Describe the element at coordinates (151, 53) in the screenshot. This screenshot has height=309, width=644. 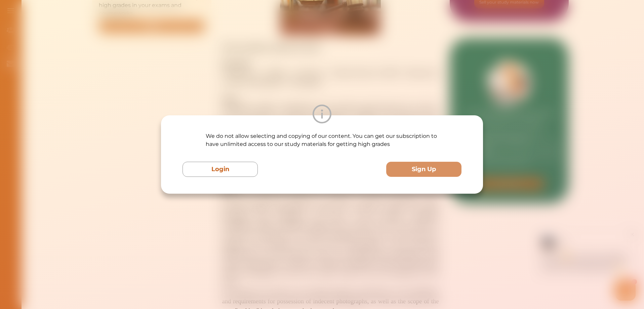
I see `i: 1` at that location.